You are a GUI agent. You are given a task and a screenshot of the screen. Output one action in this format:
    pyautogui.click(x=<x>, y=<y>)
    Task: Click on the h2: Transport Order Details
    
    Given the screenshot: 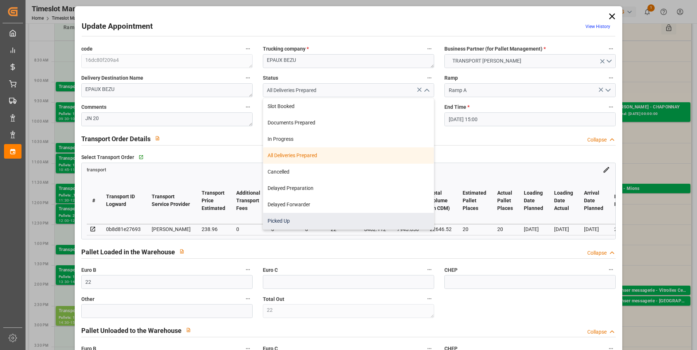 What is the action you would take?
    pyautogui.click(x=116, y=139)
    